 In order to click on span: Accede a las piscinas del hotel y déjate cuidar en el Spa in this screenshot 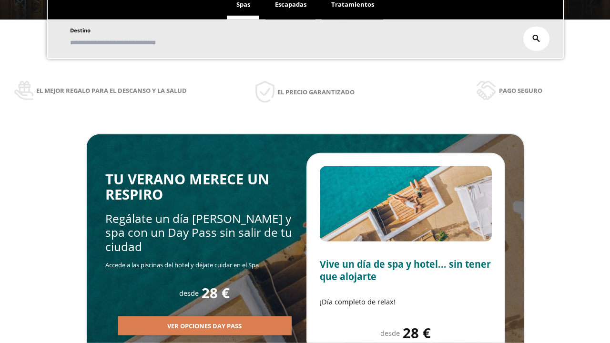, I will do `click(182, 265)`.